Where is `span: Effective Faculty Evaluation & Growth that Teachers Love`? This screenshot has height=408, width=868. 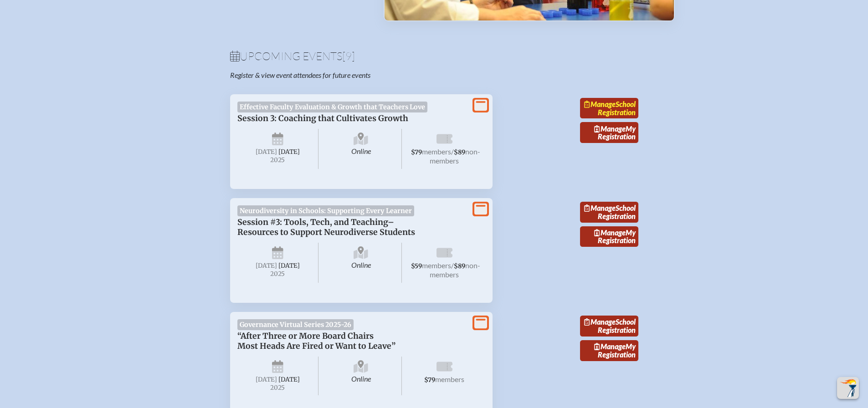 span: Effective Faculty Evaluation & Growth that Teachers Love is located at coordinates (332, 107).